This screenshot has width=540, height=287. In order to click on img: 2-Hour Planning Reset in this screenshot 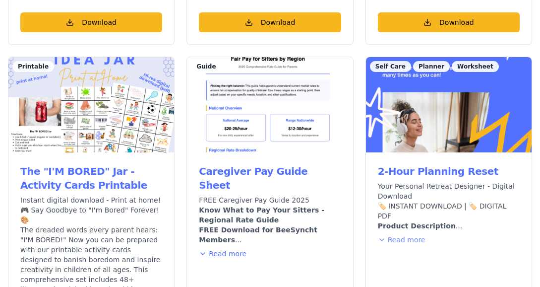, I will do `click(449, 105)`.